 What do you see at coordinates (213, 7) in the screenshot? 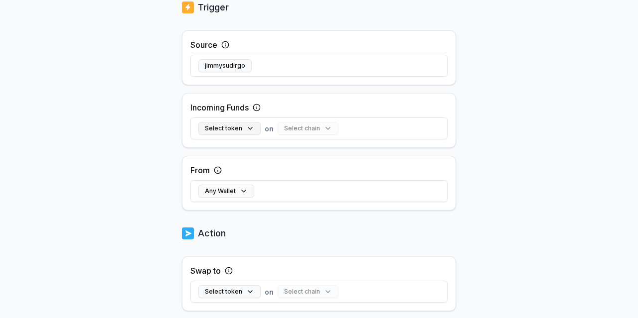
I see `p: Trigger` at bounding box center [213, 7].